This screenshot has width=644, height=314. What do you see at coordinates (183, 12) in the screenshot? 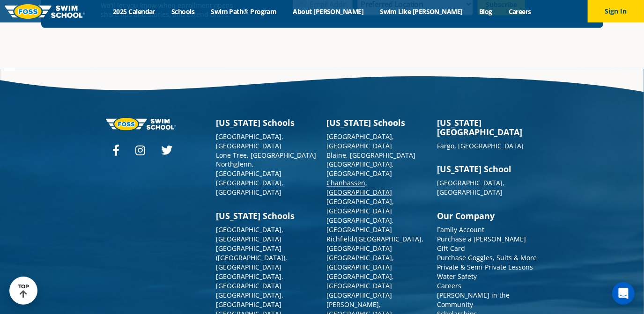
I see `a: Schools` at bounding box center [183, 12].